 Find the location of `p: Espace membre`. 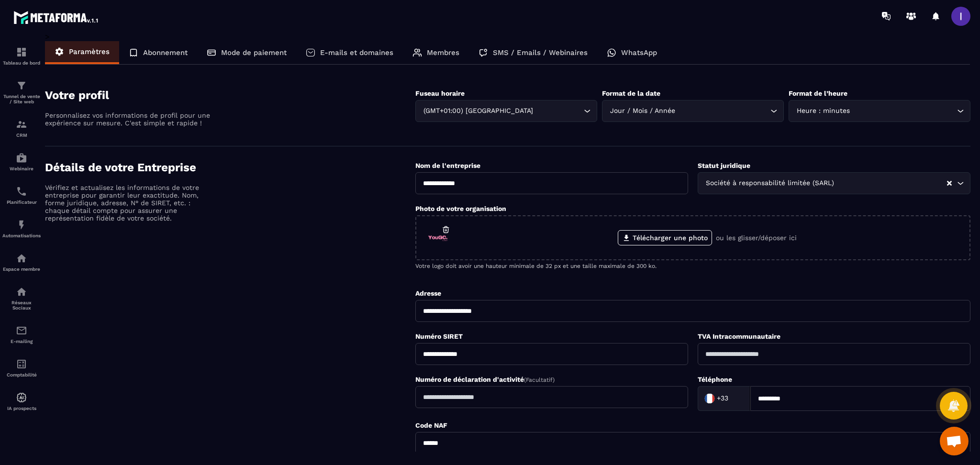

p: Espace membre is located at coordinates (22, 269).